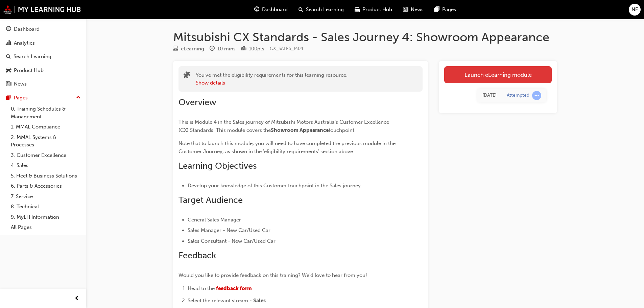 The width and height of the screenshot is (644, 308). Describe the element at coordinates (365, 38) in the screenshot. I see `h1: Mitsubishi CX Standards - Sales Journey 4: Showroom Appearance` at that location.